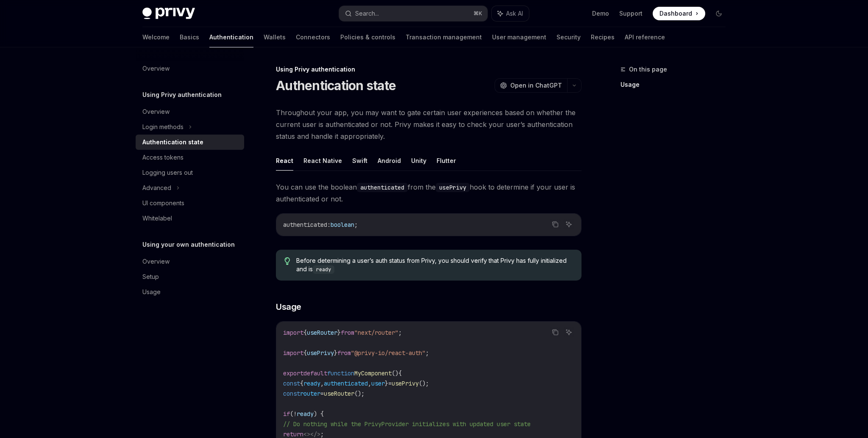 Image resolution: width=868 pixels, height=438 pixels. I want to click on a: Authentication, so click(232, 37).